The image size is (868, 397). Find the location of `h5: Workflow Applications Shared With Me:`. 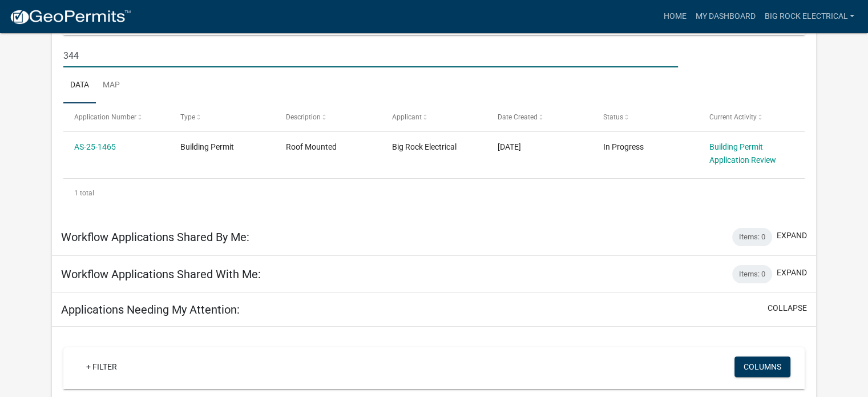

h5: Workflow Applications Shared With Me: is located at coordinates (161, 274).